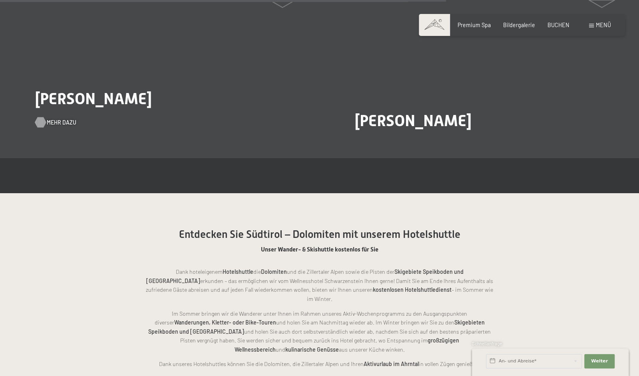 This screenshot has height=376, width=639. I want to click on strong: Hotelshuttle, so click(238, 272).